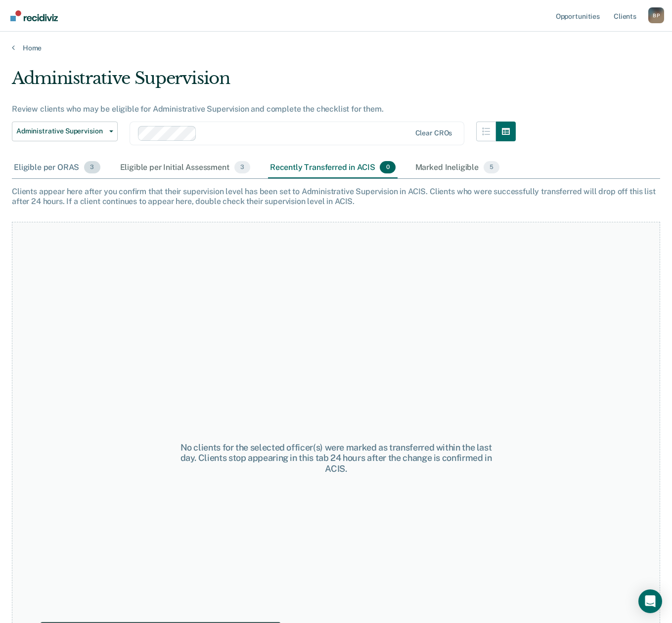 The image size is (672, 623). I want to click on div: Marked Ineligible5, so click(458, 168).